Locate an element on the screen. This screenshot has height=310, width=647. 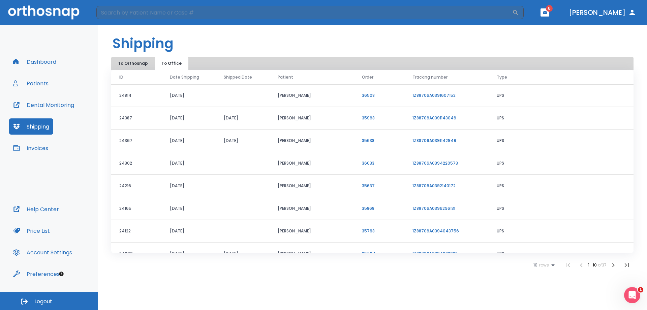
button: Shipping is located at coordinates (31, 126).